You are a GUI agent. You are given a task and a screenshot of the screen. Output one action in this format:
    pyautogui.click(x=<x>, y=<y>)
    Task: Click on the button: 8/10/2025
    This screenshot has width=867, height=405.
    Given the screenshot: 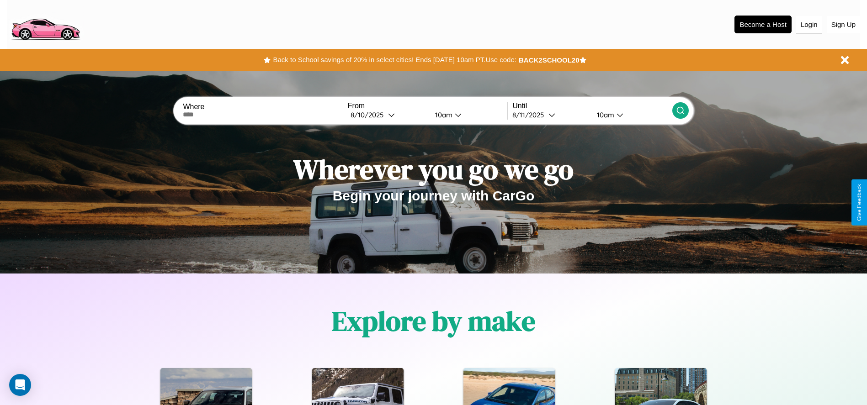 What is the action you would take?
    pyautogui.click(x=387, y=115)
    